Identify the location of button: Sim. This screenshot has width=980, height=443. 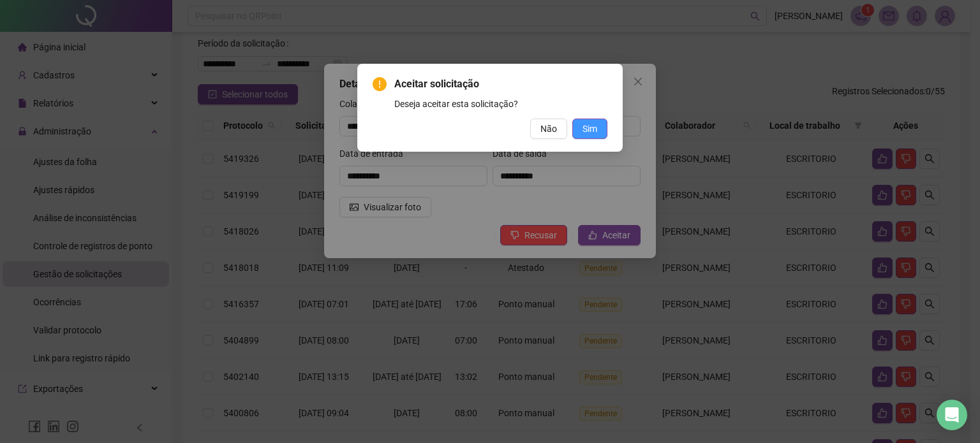
(589, 129).